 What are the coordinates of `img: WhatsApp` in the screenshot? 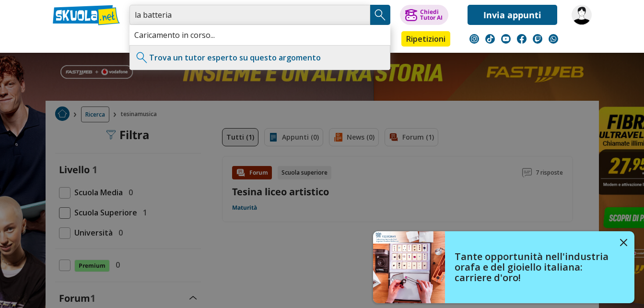 It's located at (554, 39).